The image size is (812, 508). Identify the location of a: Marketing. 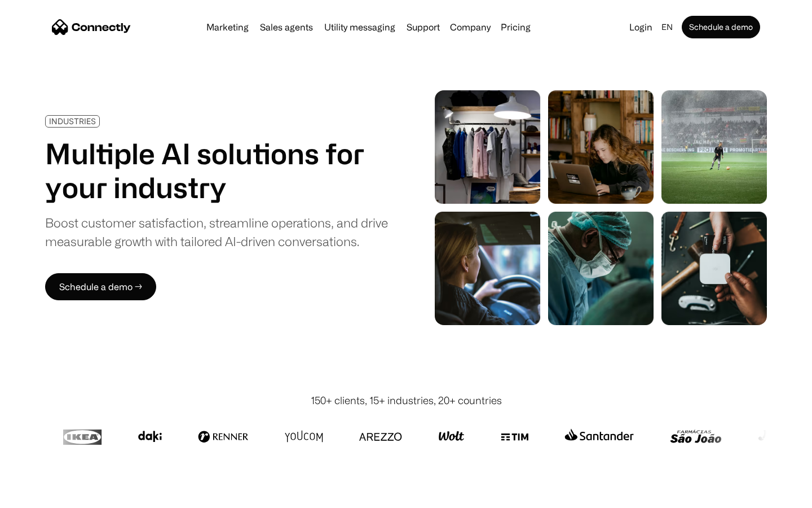
(228, 27).